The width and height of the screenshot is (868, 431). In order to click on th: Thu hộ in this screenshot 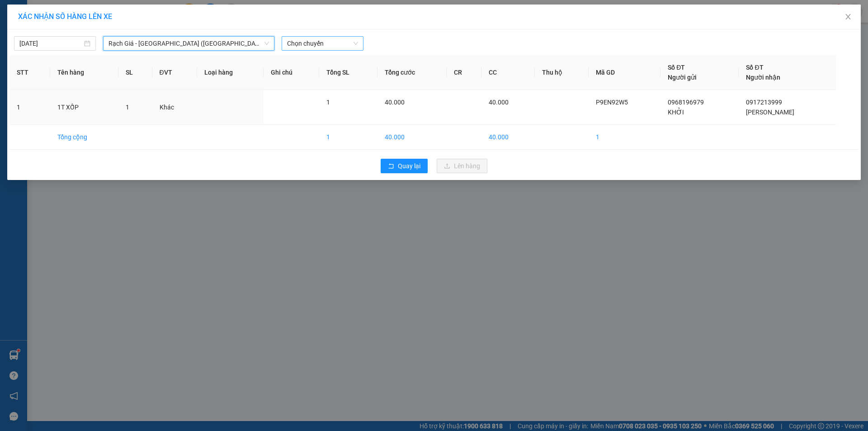, I will do `click(562, 73)`.